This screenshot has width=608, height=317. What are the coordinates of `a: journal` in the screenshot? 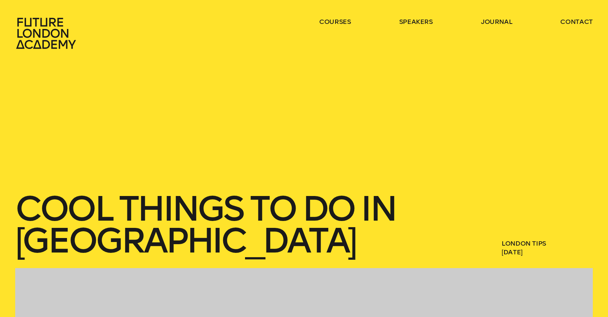 It's located at (497, 22).